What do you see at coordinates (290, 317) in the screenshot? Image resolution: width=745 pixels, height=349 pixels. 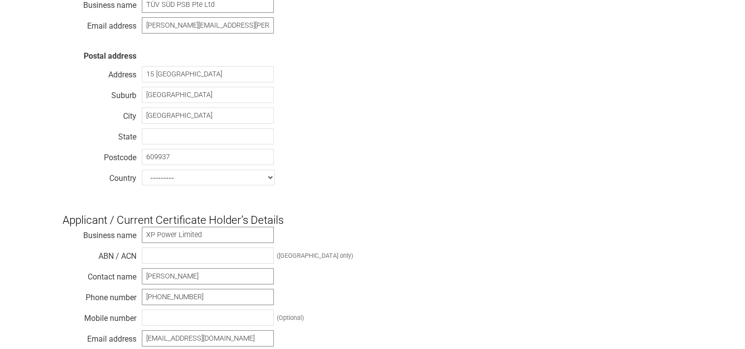 I see `div: (Optional)` at bounding box center [290, 317].